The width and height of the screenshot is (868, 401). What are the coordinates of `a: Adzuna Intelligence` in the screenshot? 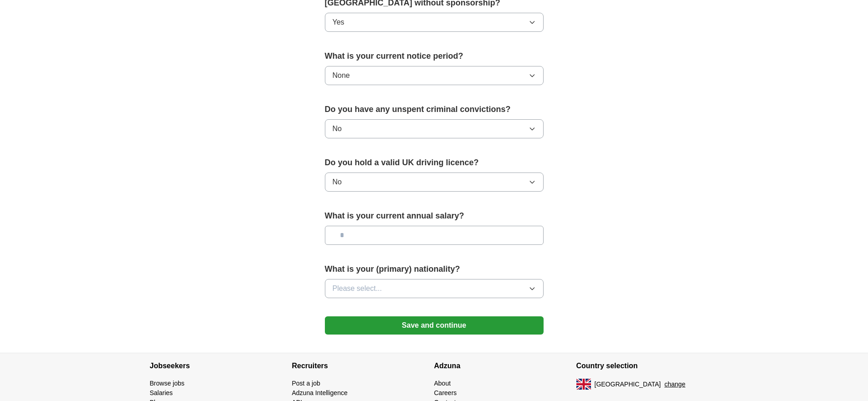 It's located at (320, 393).